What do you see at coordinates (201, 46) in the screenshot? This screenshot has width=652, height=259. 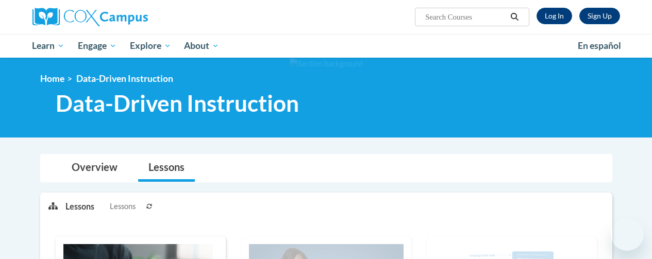 I see `span: About` at bounding box center [201, 46].